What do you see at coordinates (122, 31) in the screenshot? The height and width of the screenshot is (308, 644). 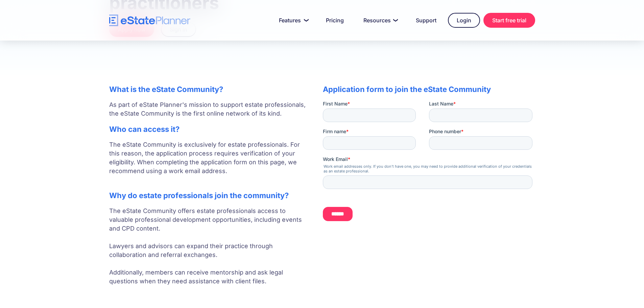 I see `span: Phone number` at bounding box center [122, 31].